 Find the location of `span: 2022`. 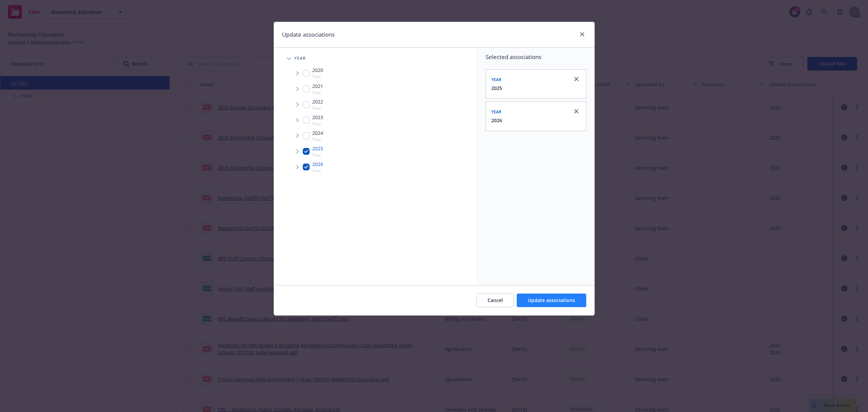

span: 2022 is located at coordinates (318, 101).